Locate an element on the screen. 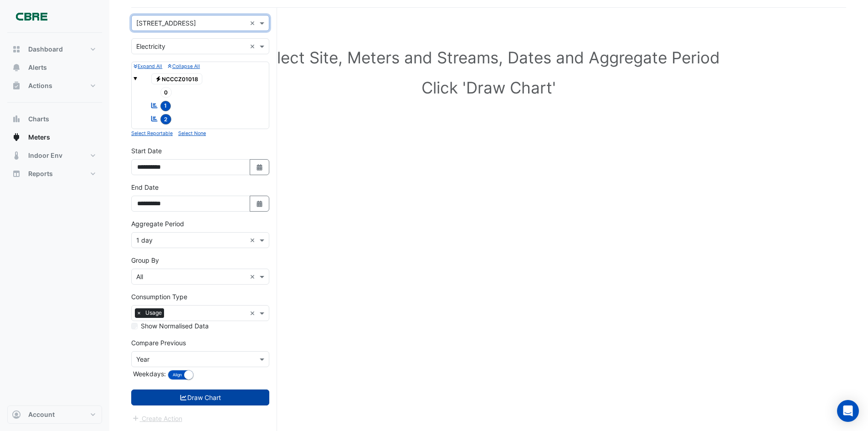  span: Dashboard is located at coordinates (46, 49).